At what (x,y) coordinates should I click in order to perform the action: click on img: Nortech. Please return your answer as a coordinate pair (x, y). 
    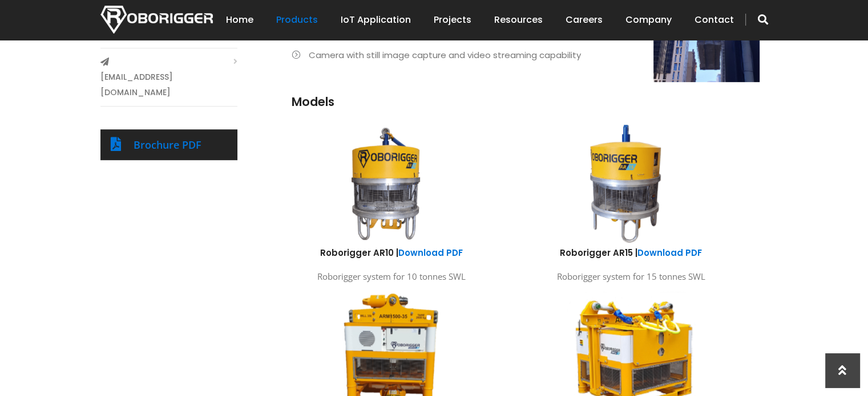
    Looking at the image, I should click on (156, 20).